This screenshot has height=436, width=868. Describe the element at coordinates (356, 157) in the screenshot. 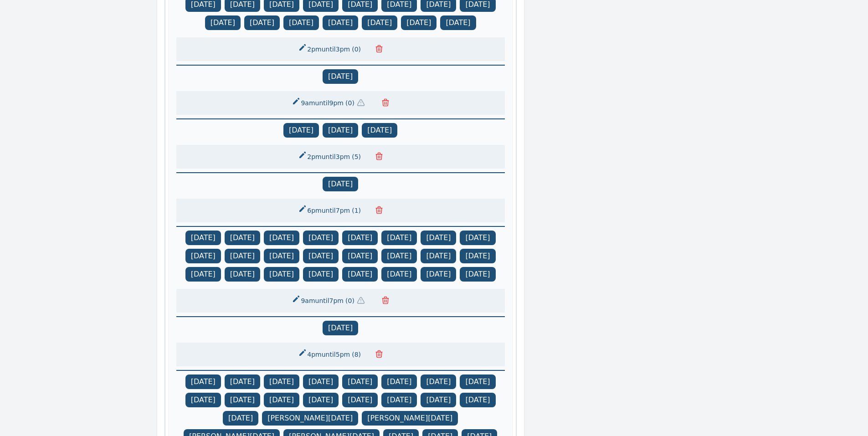

I see `span: ( 5 )` at that location.